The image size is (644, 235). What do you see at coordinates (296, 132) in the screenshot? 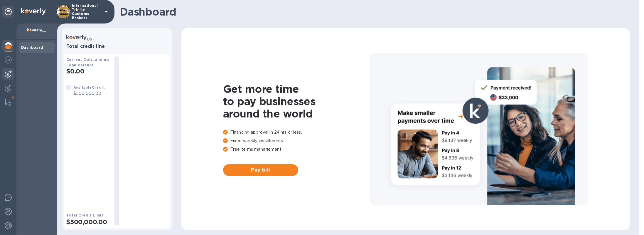
I see `p: Financing approval in 24 hrs or less.` at bounding box center [296, 132].